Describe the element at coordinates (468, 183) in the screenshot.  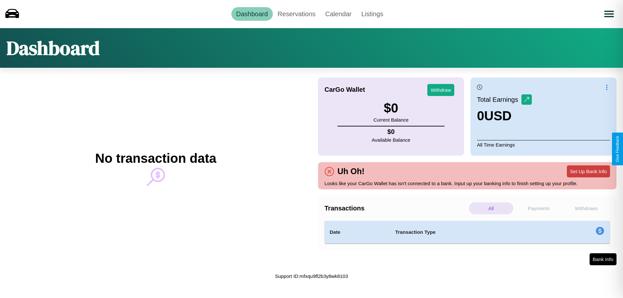
I see `p: Looks like your CarGo Wallet has isn't connected to a bank. Input up your banking info to finish ...` at that location.